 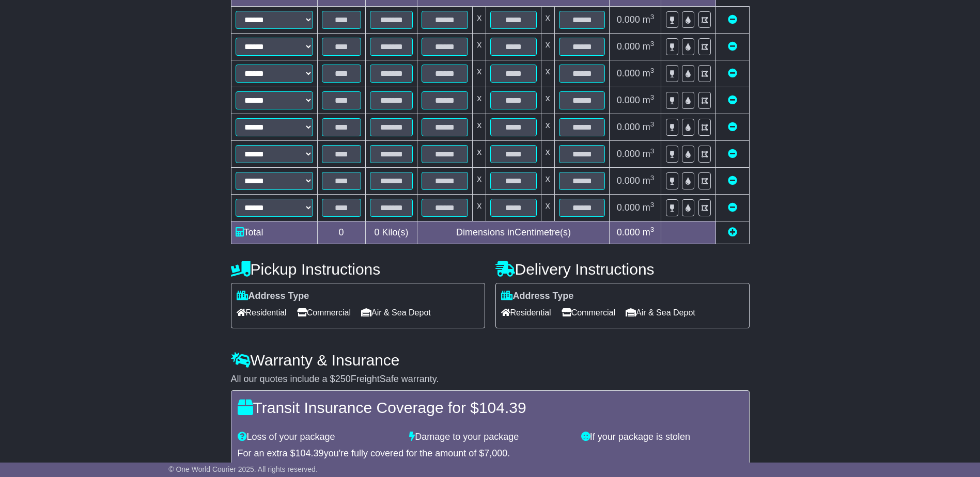 I want to click on td: 0, so click(x=341, y=232).